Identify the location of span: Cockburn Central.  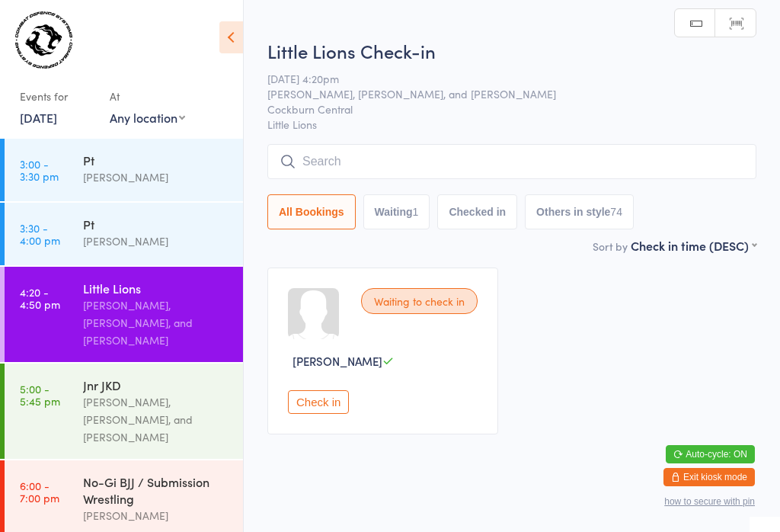
(500, 109).